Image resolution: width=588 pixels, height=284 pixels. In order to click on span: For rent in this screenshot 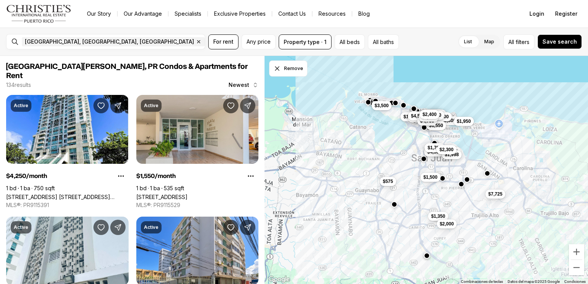, I will do `click(223, 42)`.